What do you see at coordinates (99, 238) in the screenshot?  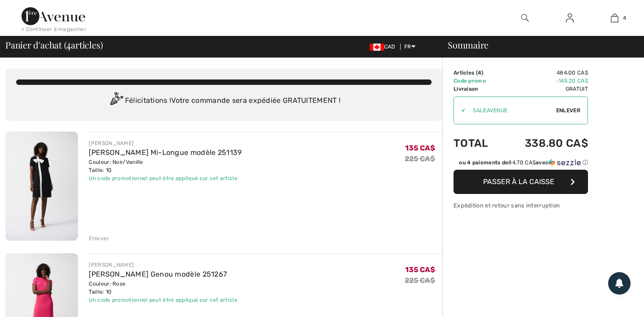 I see `div: Enlever` at bounding box center [99, 238].